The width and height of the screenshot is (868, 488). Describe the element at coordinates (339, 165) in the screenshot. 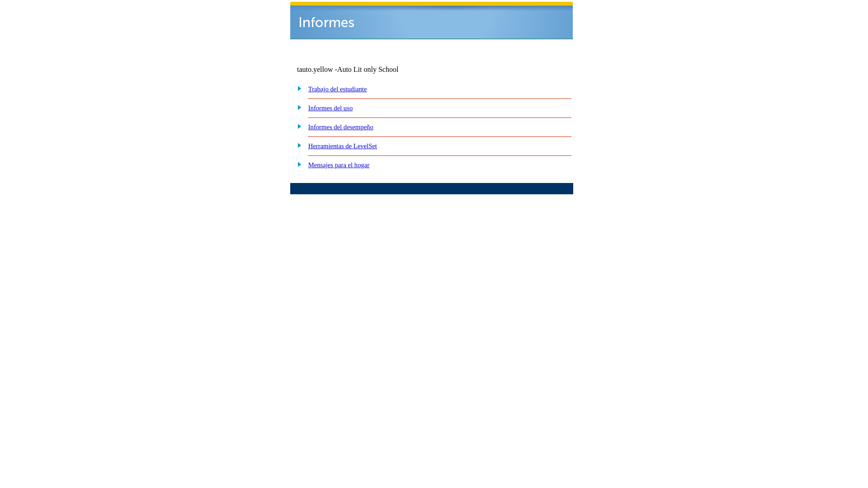

I see `a: Mensajes para el hogar` at that location.